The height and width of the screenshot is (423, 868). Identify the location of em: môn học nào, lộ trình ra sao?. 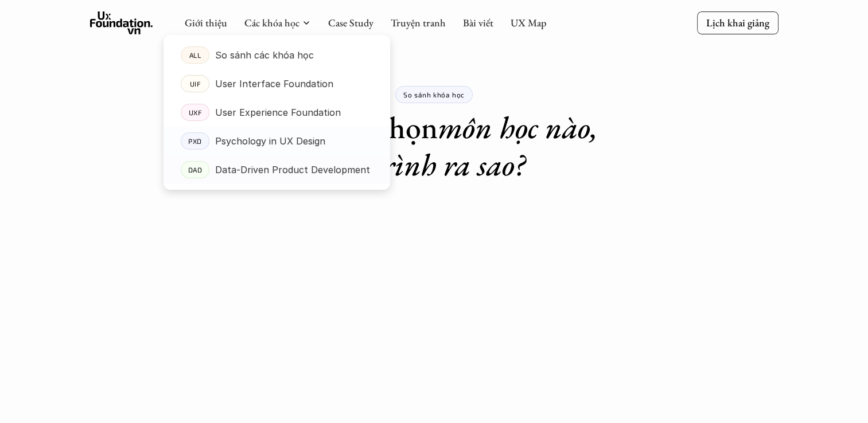
(474, 146).